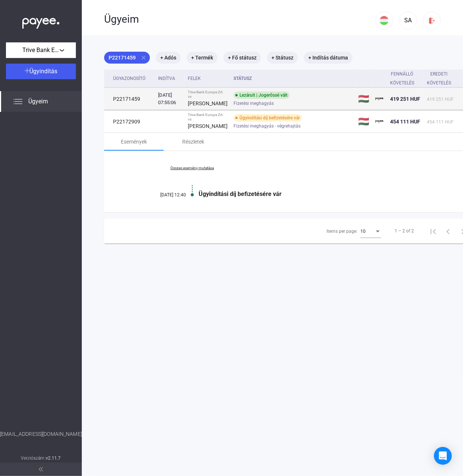 Image resolution: width=463 pixels, height=476 pixels. I want to click on button: SA, so click(408, 20).